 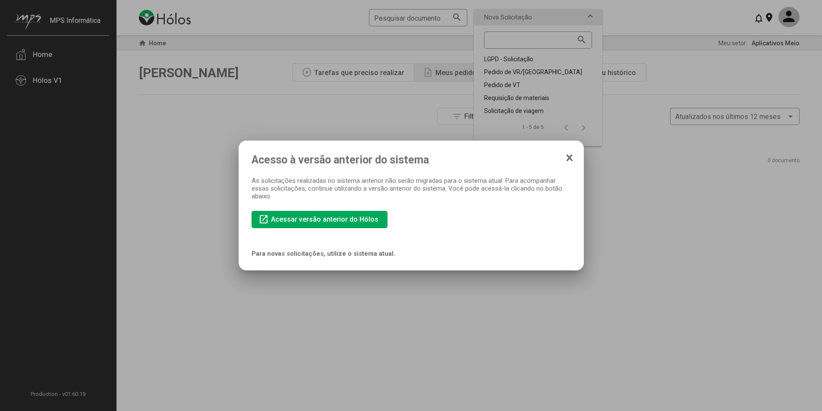 What do you see at coordinates (319, 220) in the screenshot?
I see `button: Acessar versão anterior do Hólos` at bounding box center [319, 220].